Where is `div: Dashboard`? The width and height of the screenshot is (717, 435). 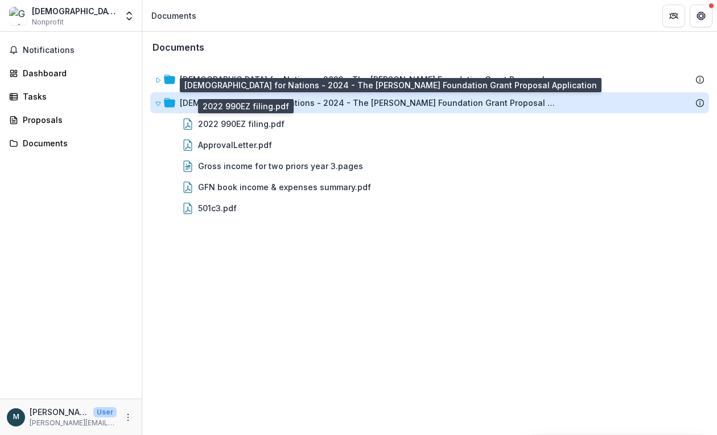 div: Dashboard is located at coordinates (75, 73).